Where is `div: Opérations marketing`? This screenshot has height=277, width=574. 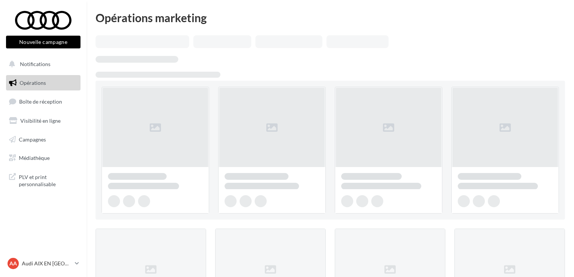 div: Opérations marketing is located at coordinates (330, 18).